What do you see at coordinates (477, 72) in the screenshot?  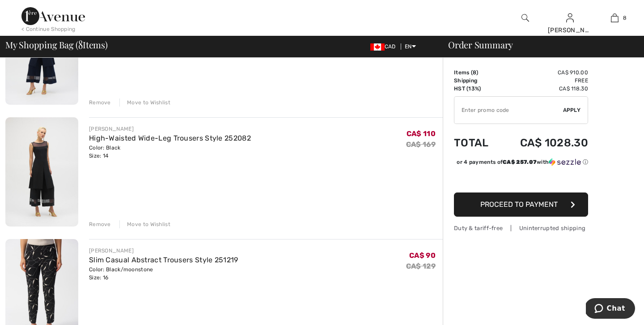 I see `td: Items ( )` at bounding box center [477, 72].